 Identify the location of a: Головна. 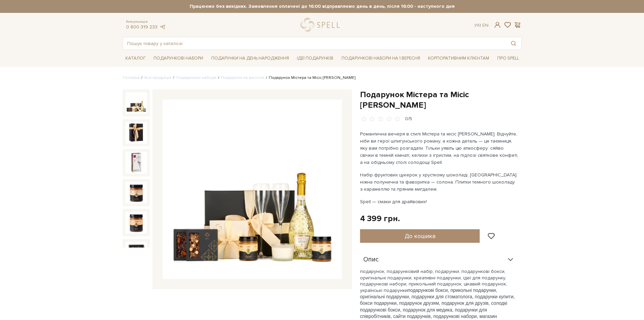
(131, 78).